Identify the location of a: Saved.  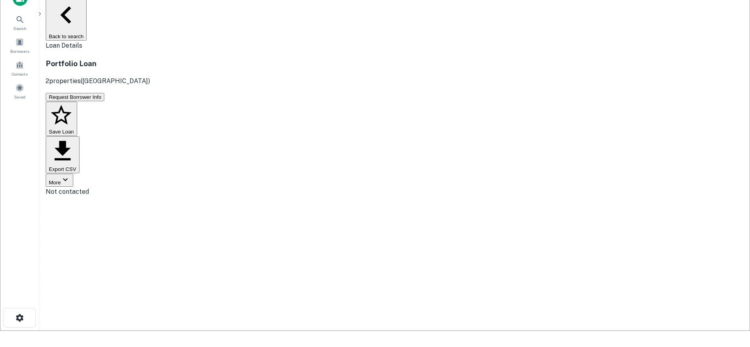
(20, 91).